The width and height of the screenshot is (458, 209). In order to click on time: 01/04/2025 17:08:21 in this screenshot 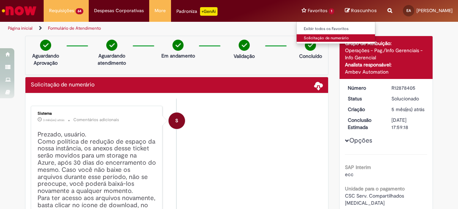, I will do `click(408, 110)`.